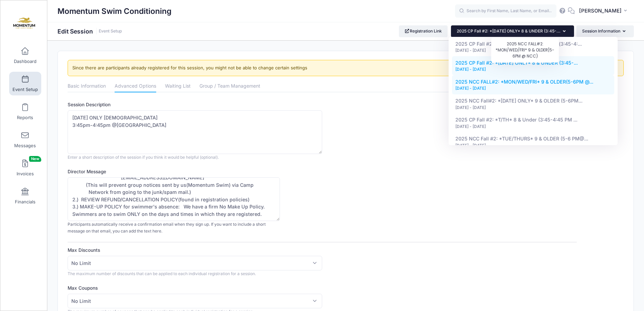 Image resolution: width=644 pixels, height=311 pixels. What do you see at coordinates (90, 31) in the screenshot?
I see `h1: Edit Session` at bounding box center [90, 31].